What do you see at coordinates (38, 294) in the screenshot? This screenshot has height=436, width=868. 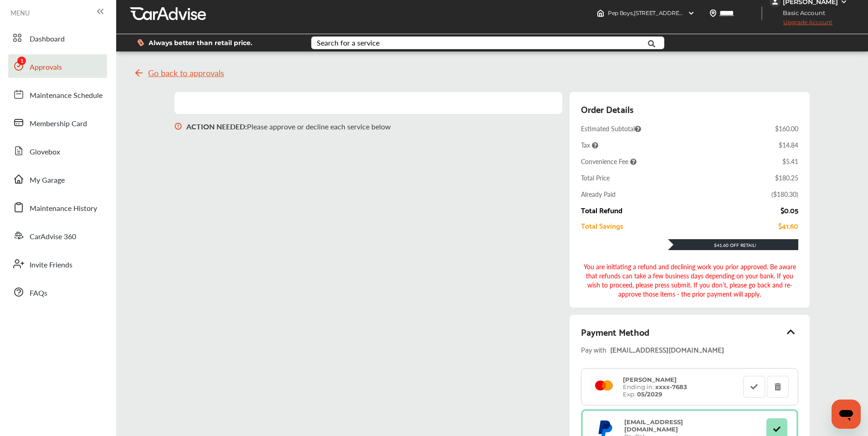 I see `span: FAQs` at bounding box center [38, 294].